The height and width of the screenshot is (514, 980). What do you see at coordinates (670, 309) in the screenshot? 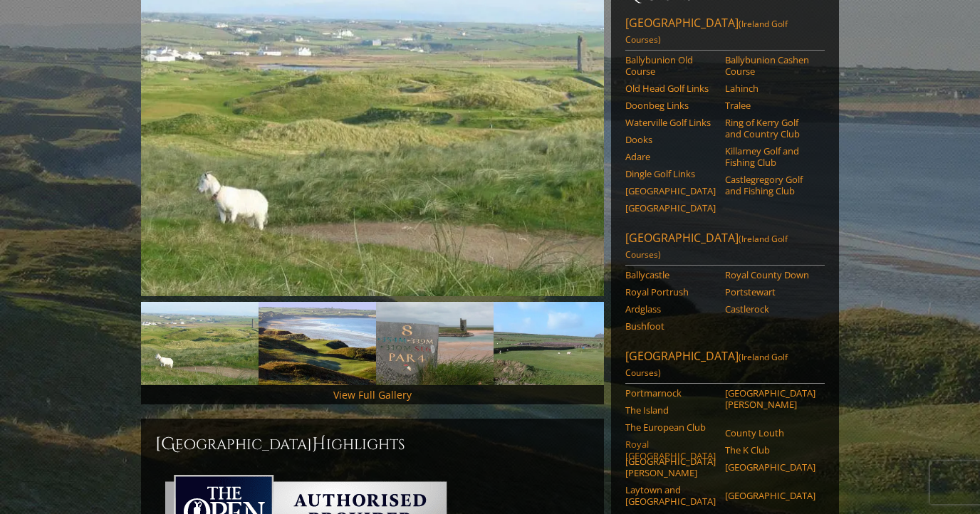
I see `a: Ardglass` at bounding box center [670, 309].